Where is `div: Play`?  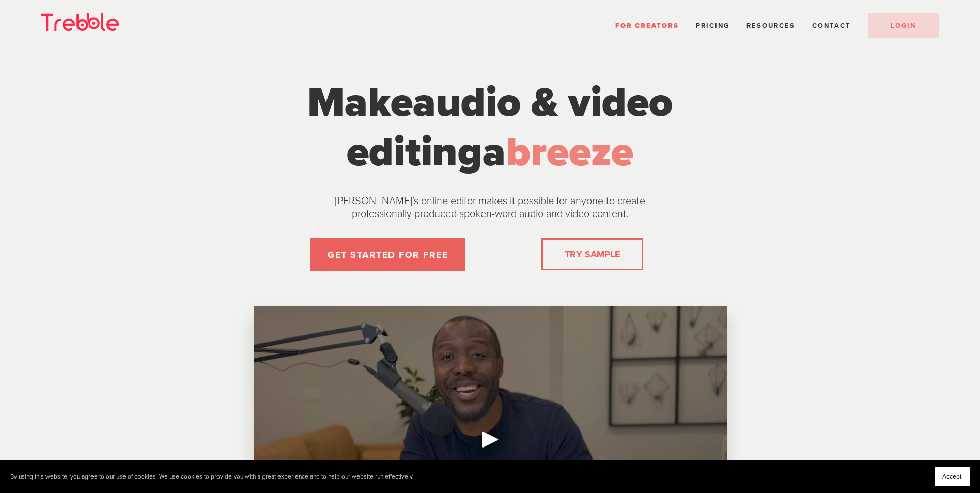 div: Play is located at coordinates (490, 439).